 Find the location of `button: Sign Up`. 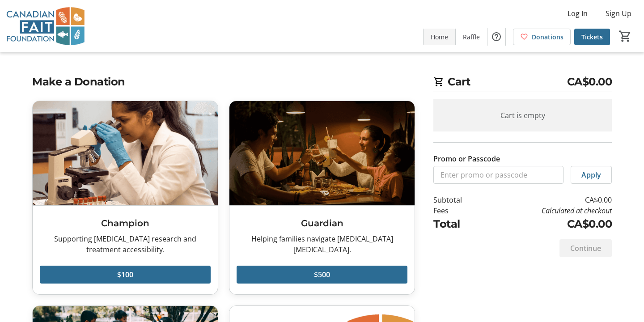

button: Sign Up is located at coordinates (618, 14).